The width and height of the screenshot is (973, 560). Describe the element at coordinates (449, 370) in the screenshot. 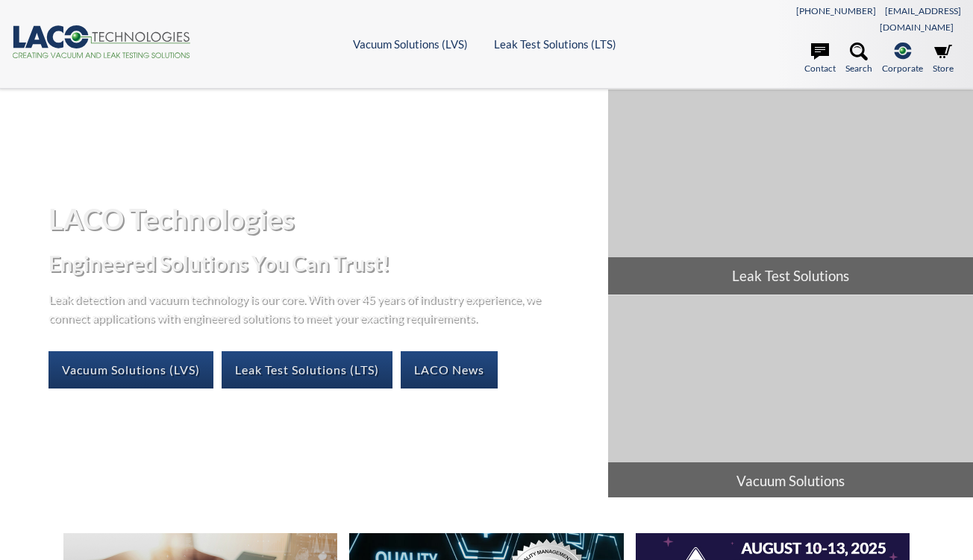

I see `a: LACO News` at that location.